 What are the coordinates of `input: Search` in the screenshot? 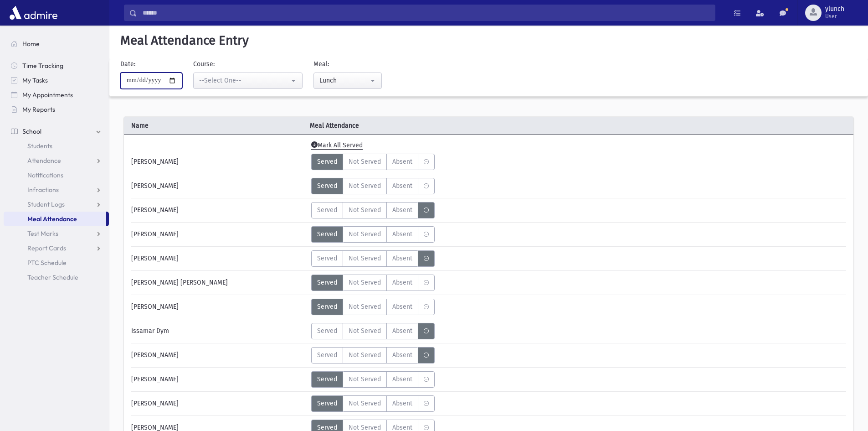 It's located at (426, 13).